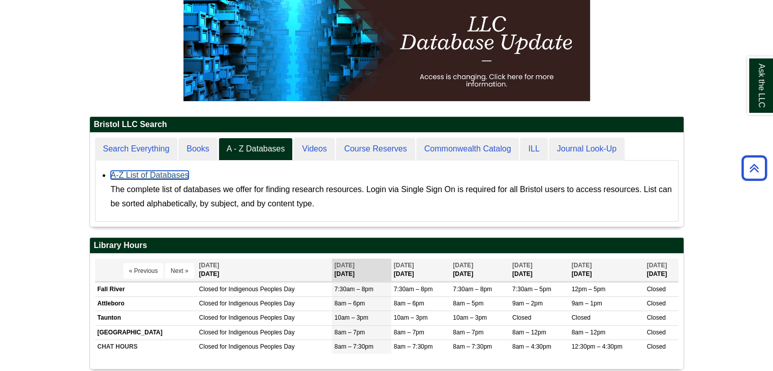  What do you see at coordinates (531, 347) in the screenshot?
I see `span: 8am – 4:30pm` at bounding box center [531, 347].